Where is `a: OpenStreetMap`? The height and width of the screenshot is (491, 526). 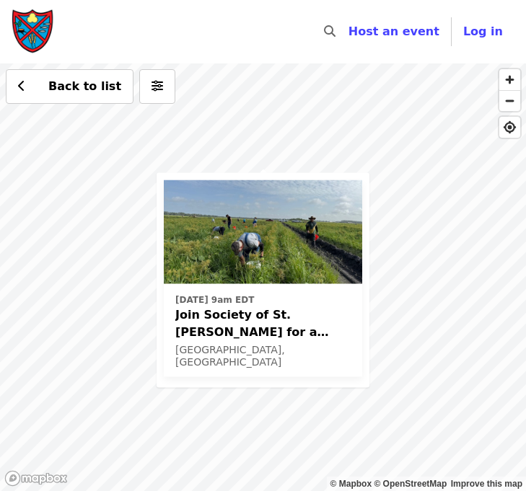
a: OpenStreetMap is located at coordinates (410, 484).